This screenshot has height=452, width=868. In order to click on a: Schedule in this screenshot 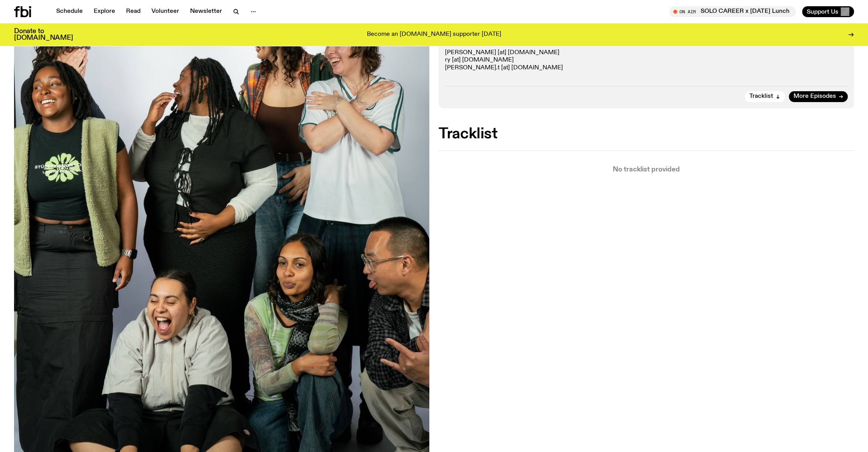, I will do `click(69, 12)`.